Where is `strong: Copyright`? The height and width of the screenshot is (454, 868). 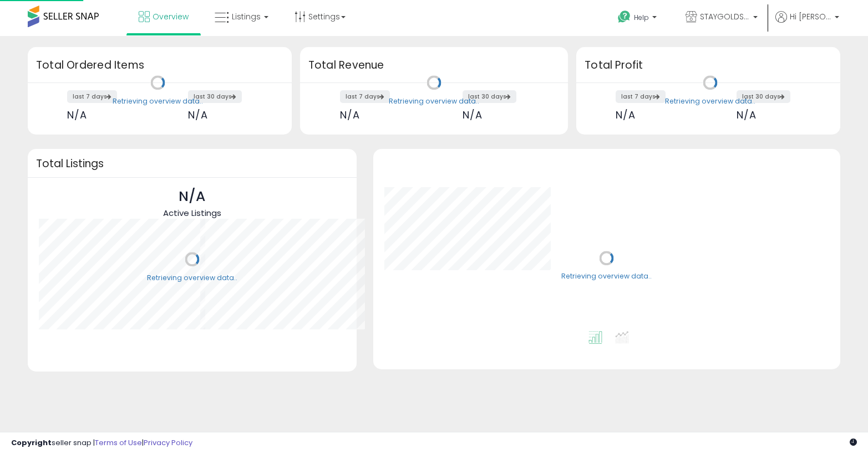 strong: Copyright is located at coordinates (31, 443).